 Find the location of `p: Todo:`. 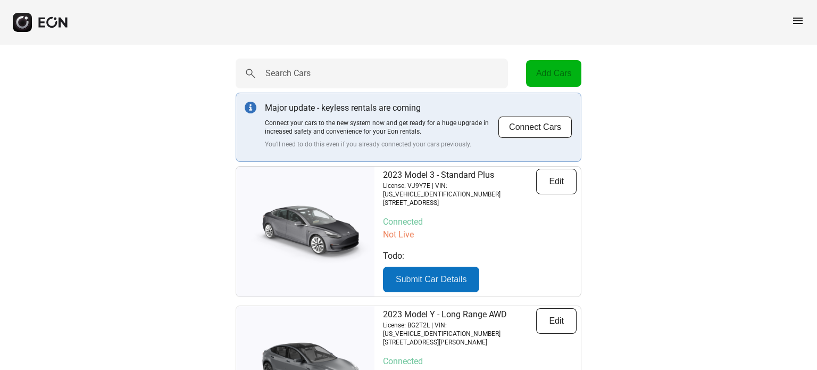

p: Todo: is located at coordinates (480, 256).